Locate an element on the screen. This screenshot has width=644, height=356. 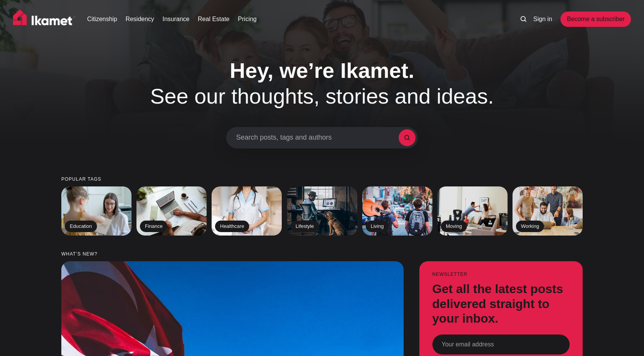
h2: Lifestyle is located at coordinates (304, 227).